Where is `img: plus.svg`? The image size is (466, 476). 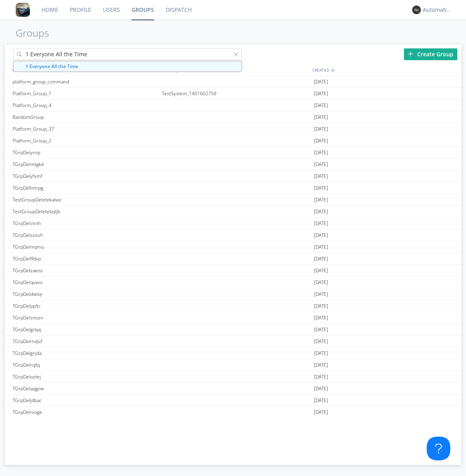 img: plus.svg is located at coordinates (411, 54).